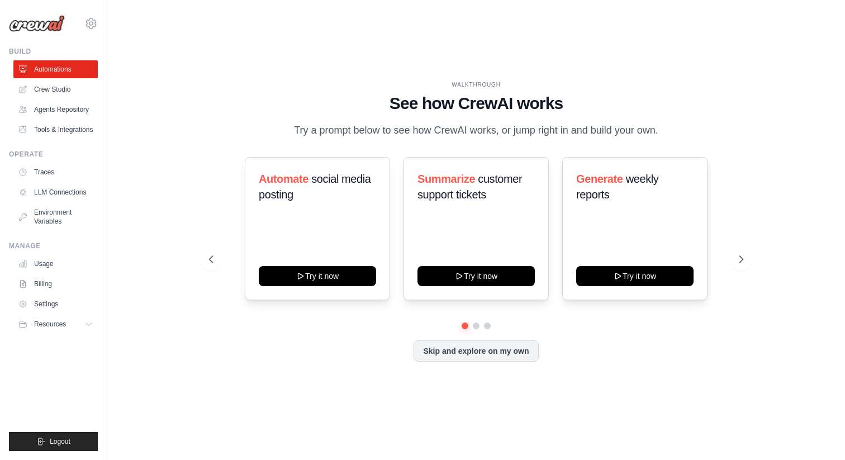  I want to click on div: Build, so click(53, 51).